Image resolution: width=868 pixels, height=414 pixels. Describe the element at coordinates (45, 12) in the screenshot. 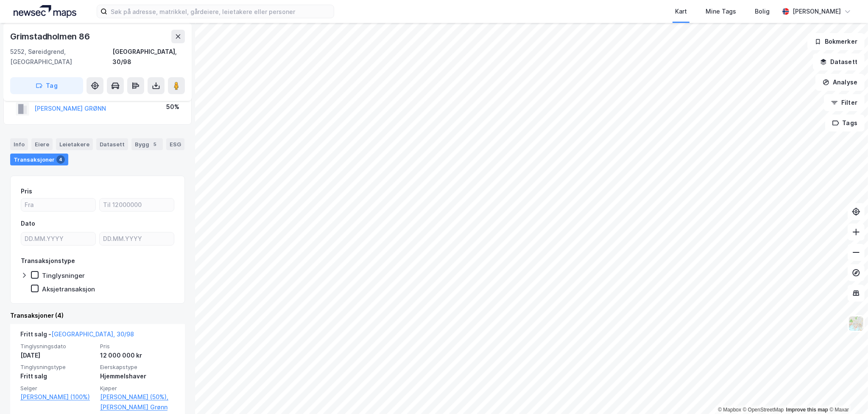

I see `img: logo.a4113a55bc3d86da70a041830d287a7e.svg` at that location.